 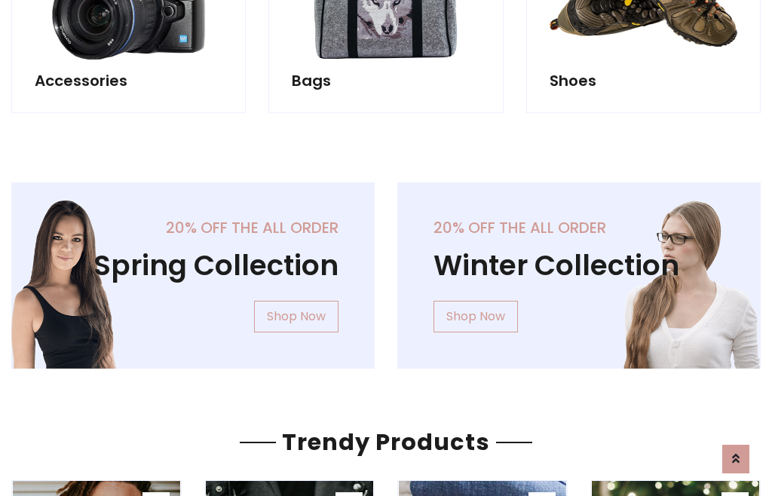 What do you see at coordinates (193, 265) in the screenshot?
I see `h1: Spring Collection` at bounding box center [193, 265].